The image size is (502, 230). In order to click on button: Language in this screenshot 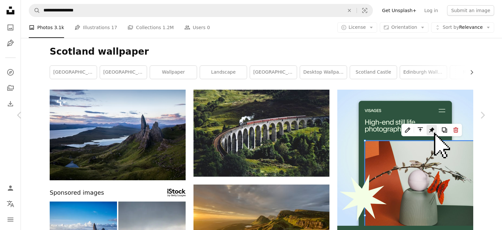, I will do `click(10, 204)`.